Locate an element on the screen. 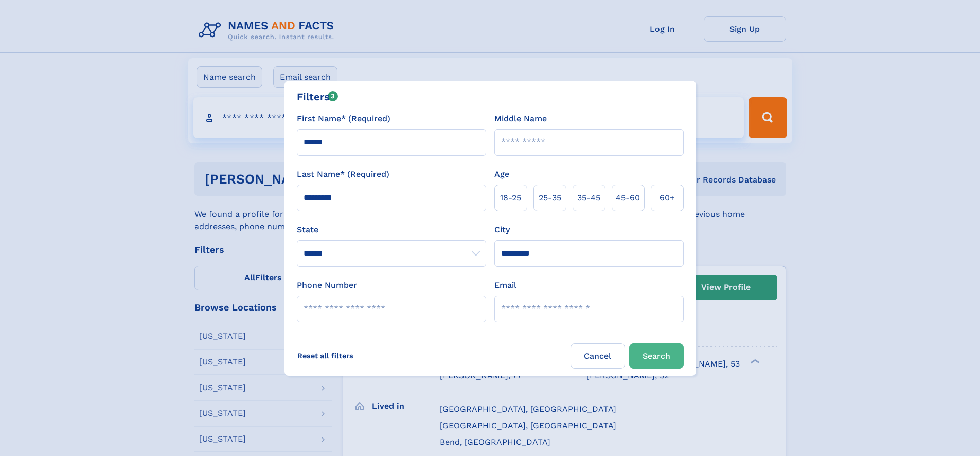 The height and width of the screenshot is (456, 980). label: Email is located at coordinates (506, 286).